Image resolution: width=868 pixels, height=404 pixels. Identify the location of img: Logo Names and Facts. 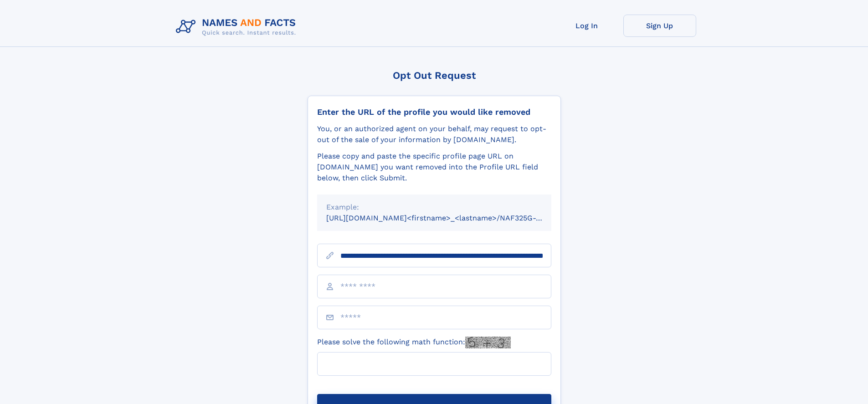
(238, 27).